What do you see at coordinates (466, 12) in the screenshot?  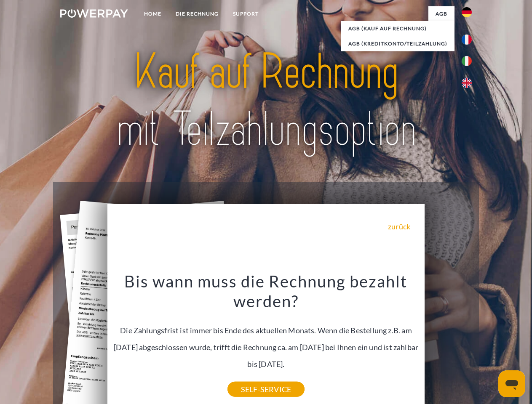 I see `img: de` at bounding box center [466, 12].